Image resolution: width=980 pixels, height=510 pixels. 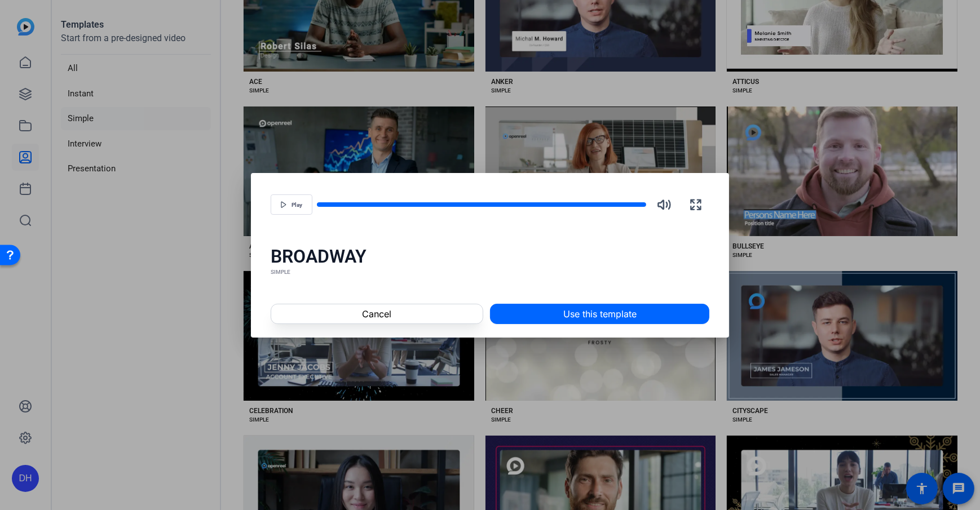 I want to click on button: Fullscreen, so click(x=696, y=204).